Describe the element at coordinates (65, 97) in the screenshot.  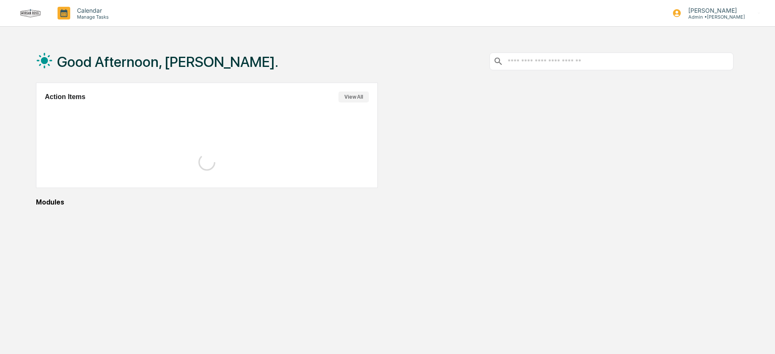
I see `h2: Action Items` at that location.